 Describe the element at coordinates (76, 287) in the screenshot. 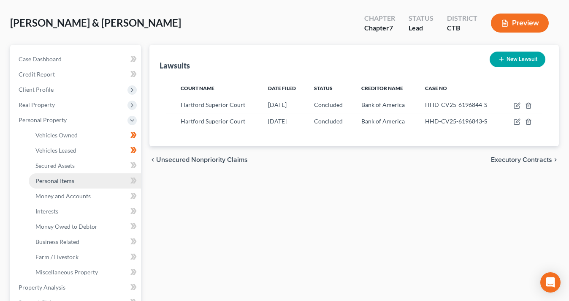

I see `a: Property Analysis` at that location.